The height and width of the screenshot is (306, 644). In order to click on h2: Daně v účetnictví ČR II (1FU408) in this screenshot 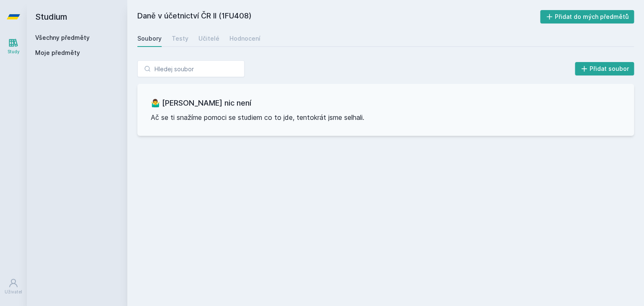, I will do `click(339, 17)`.